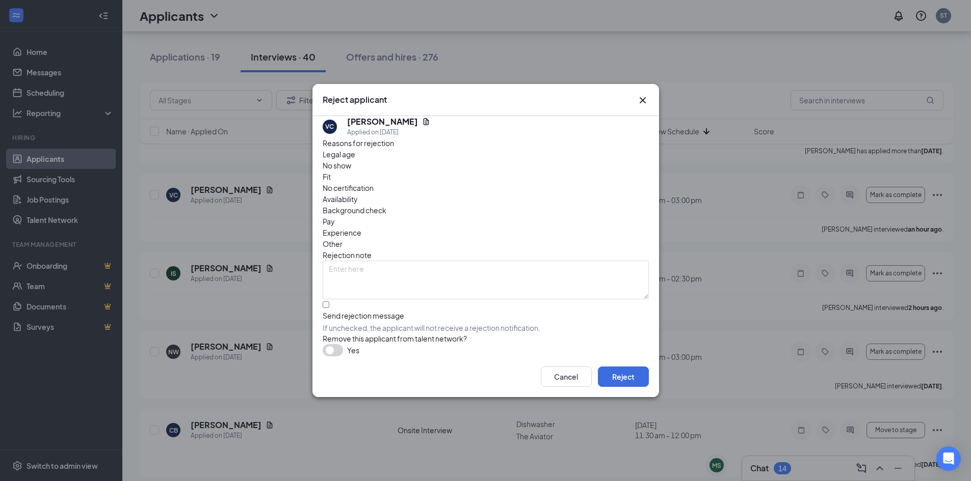 Image resolution: width=971 pixels, height=481 pixels. What do you see at coordinates (326, 305) in the screenshot?
I see `input: Send rejection messageIf unchecked, the applicant will not receive a rejection notification.` at bounding box center [326, 305].